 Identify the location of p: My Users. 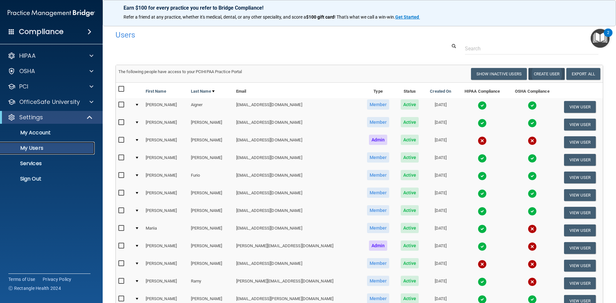
(48, 148).